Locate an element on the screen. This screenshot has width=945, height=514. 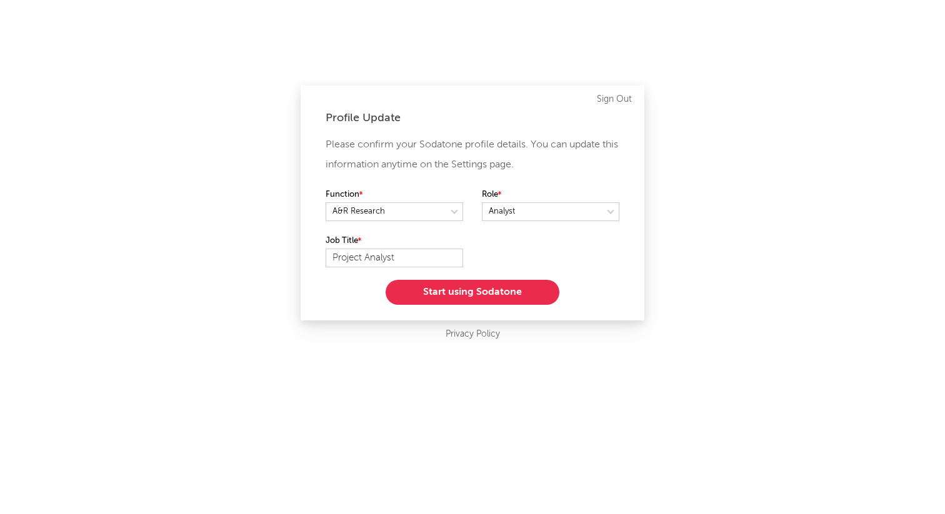
p: Please confirm your Sodatone profile details. You can update this information anytime on the Sett... is located at coordinates (472, 155).